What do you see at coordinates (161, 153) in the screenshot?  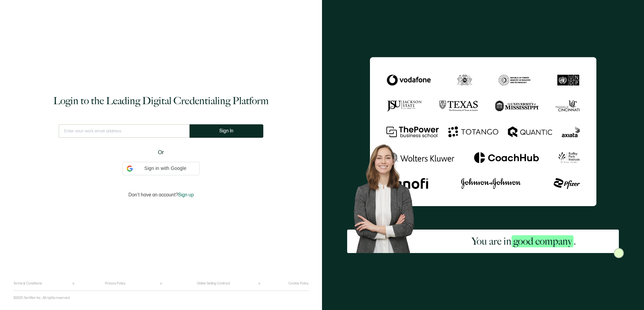 I see `span: Or` at bounding box center [161, 153].